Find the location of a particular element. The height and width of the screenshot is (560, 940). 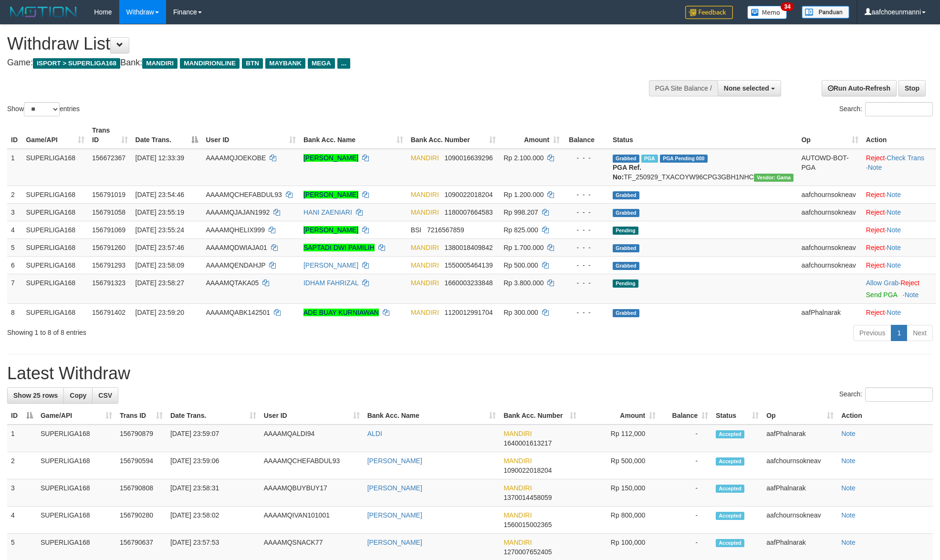

th: Trans ID: activate to sort column ascending is located at coordinates (141, 416).